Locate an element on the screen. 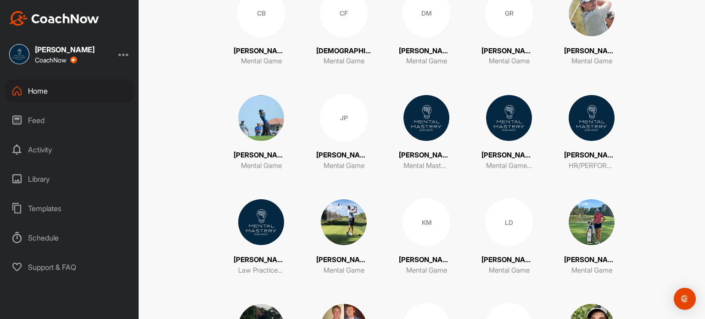 This screenshot has width=705, height=319. p: Mental Game Notes is located at coordinates (509, 166).